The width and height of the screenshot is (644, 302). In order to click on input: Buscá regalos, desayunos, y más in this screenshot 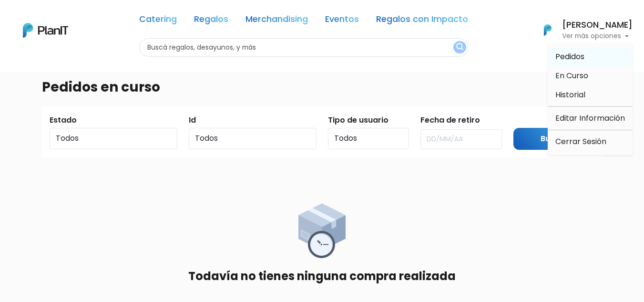, I will do `click(303, 47)`.